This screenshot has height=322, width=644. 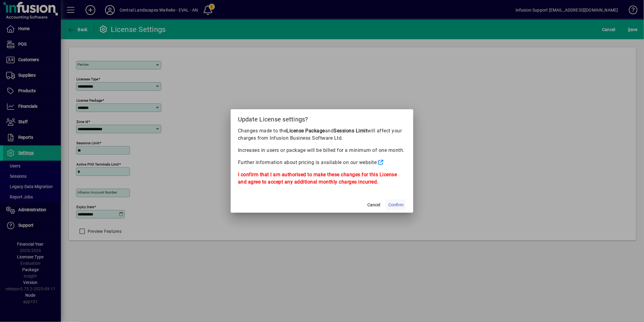 What do you see at coordinates (322, 162) in the screenshot?
I see `p: Further information about pricing is available on our website:` at bounding box center [322, 162].